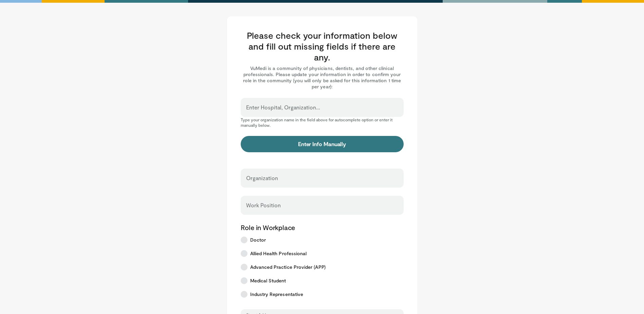  Describe the element at coordinates (322, 46) in the screenshot. I see `h3: Please check your information below and fill out missing fields if there are any.` at that location.